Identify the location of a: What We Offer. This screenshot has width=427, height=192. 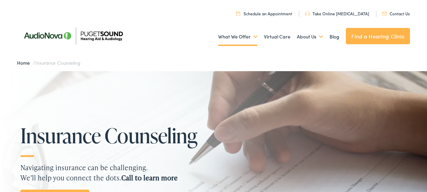
(238, 37).